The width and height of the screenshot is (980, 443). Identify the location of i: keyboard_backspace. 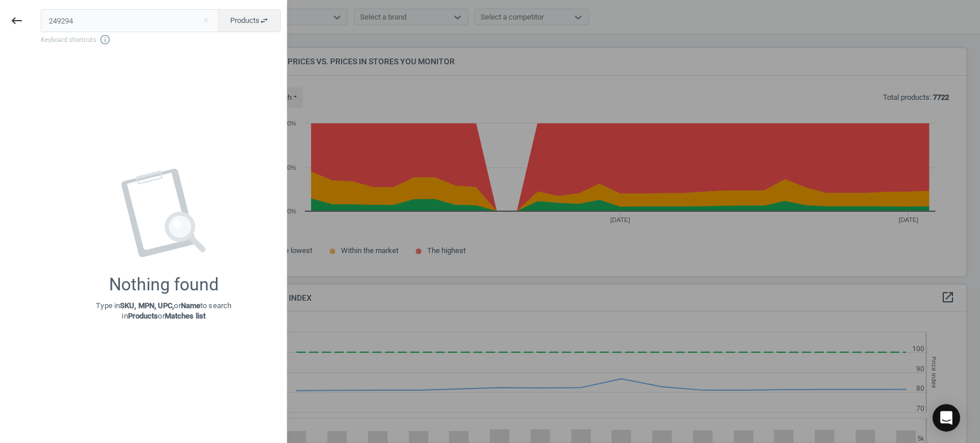
(17, 21).